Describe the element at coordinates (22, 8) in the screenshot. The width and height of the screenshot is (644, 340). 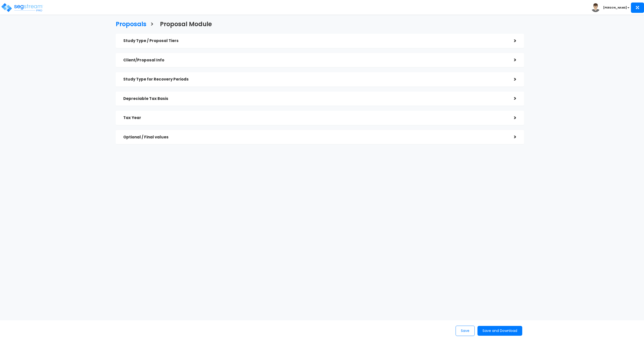
I see `img: logo_pro_r.png` at that location.